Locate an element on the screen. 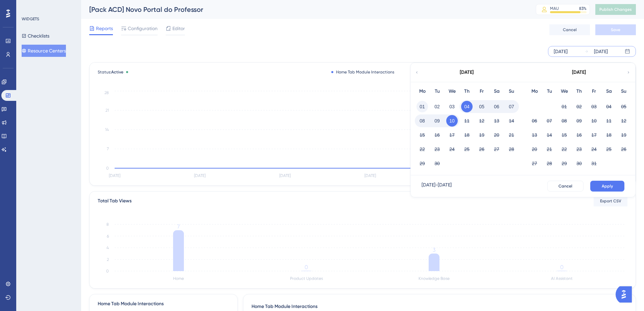 The height and width of the screenshot is (311, 644). span: Publish Changes is located at coordinates (615, 9).